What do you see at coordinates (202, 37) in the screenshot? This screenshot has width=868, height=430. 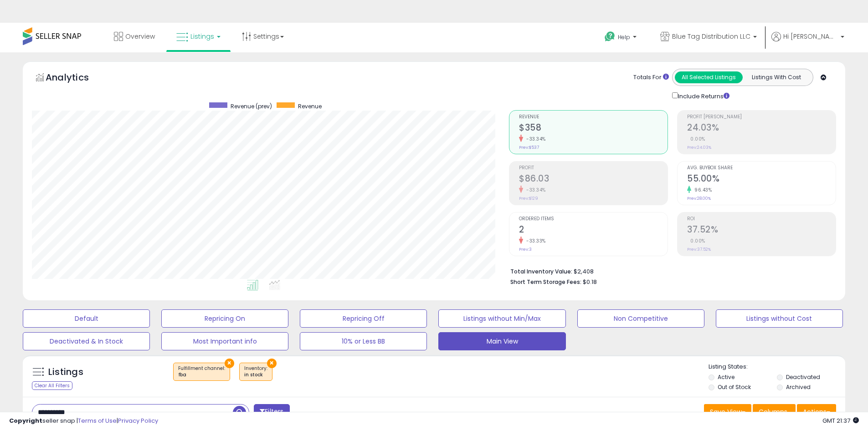 I see `span: Listings` at bounding box center [202, 37].